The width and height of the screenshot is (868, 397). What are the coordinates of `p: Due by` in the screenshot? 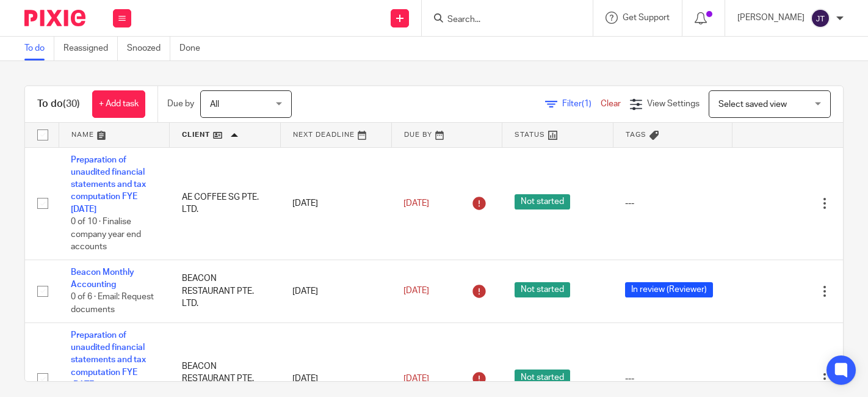 It's located at (181, 104).